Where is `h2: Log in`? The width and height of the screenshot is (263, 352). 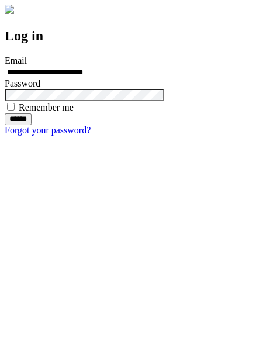
h2: Log in is located at coordinates (132, 36).